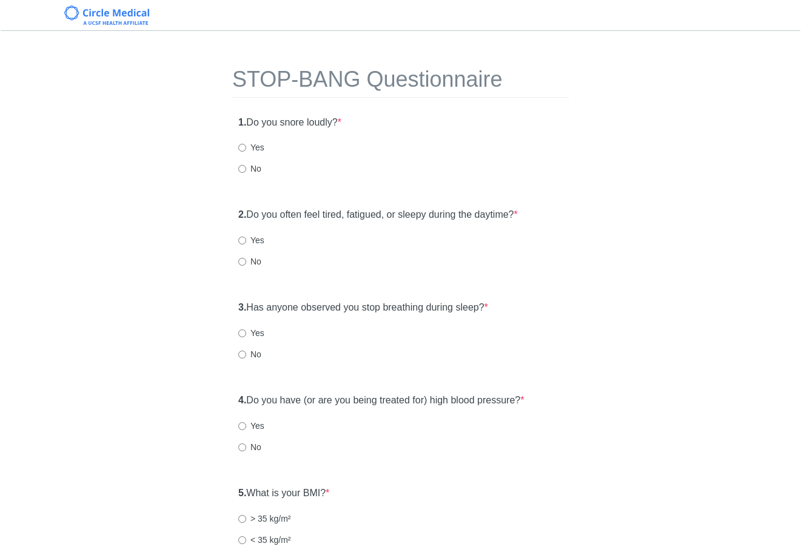 Image resolution: width=801 pixels, height=552 pixels. What do you see at coordinates (378, 215) in the screenshot?
I see `label: Do you often feel tired, fatigued, or sleepy during the daytime?` at bounding box center [378, 215].